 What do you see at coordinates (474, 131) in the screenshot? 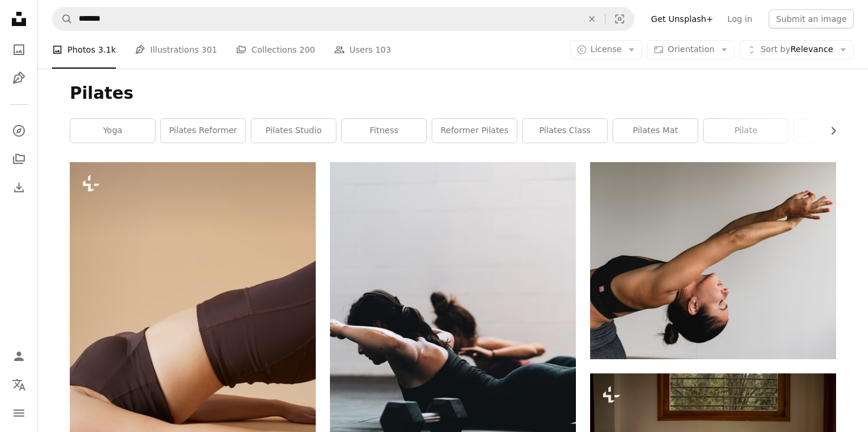
I see `a: reformer pilates` at bounding box center [474, 131].